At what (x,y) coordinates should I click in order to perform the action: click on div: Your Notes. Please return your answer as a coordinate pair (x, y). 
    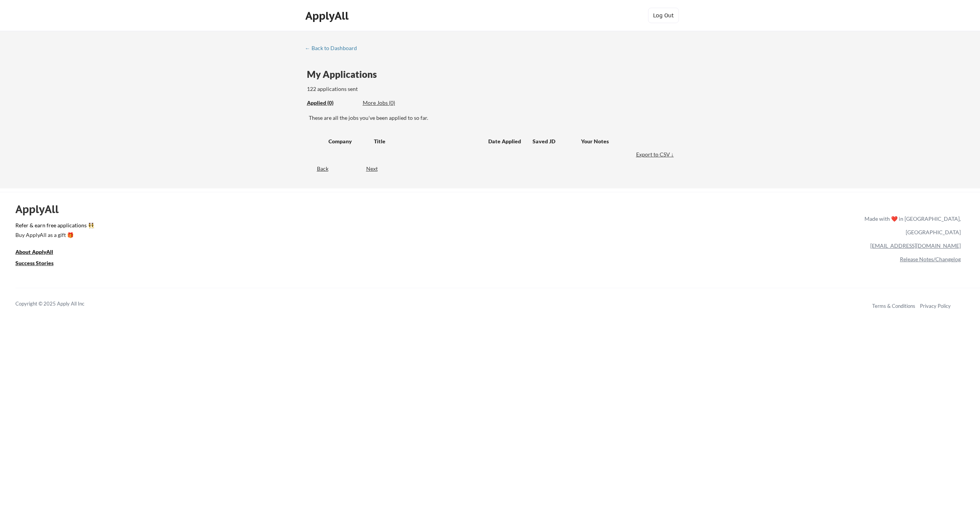
    Looking at the image, I should click on (625, 142).